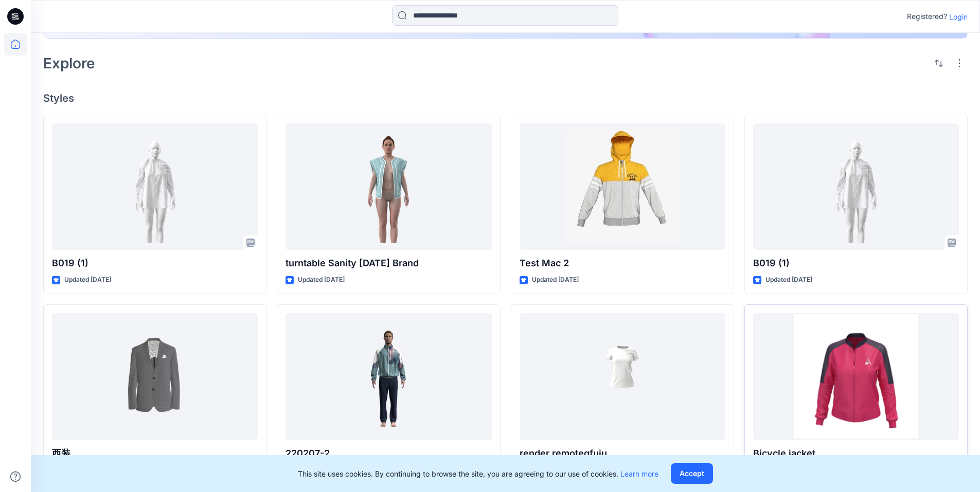 The image size is (980, 492). I want to click on a: Bicycle jacket, so click(856, 376).